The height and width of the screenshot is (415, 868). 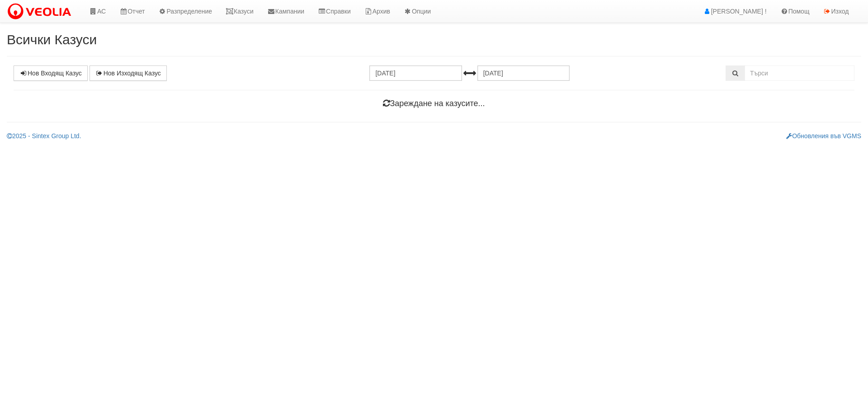 I want to click on img: VeoliaLogo.png, so click(x=41, y=12).